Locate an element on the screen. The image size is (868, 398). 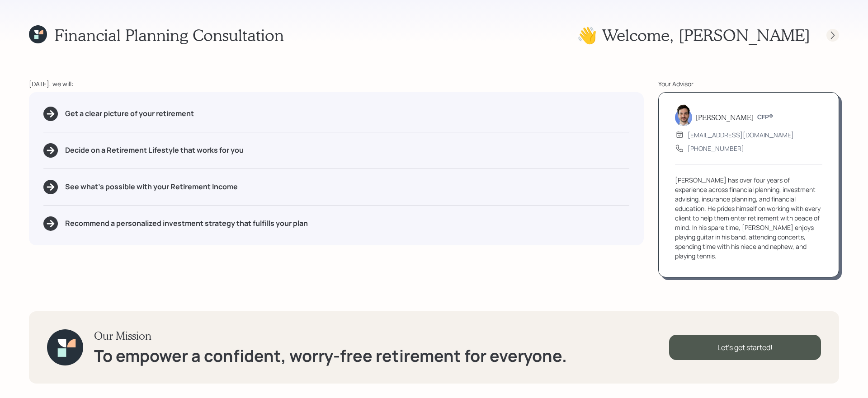
img: jonah-coleman-headshot.png is located at coordinates (684, 115).